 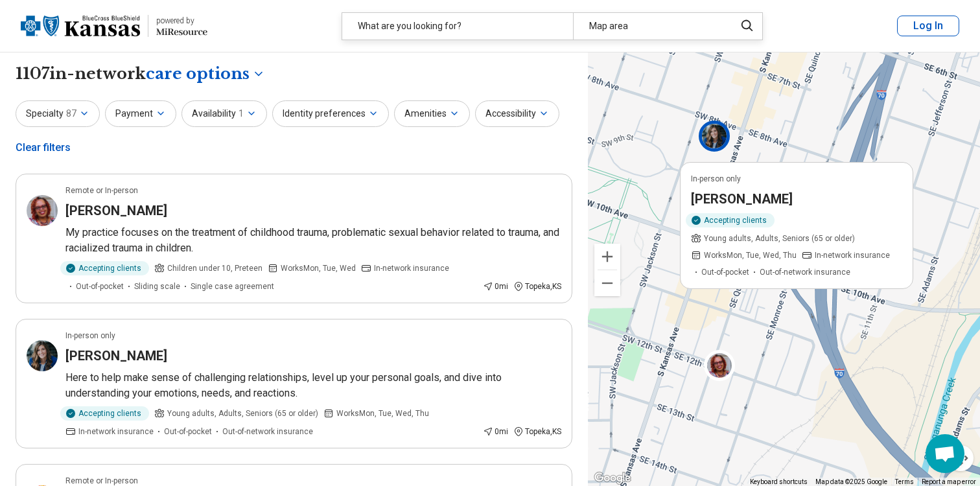 What do you see at coordinates (114, 26) in the screenshot?
I see `a: Blue Cross Blue Shield Kansaspowered by` at bounding box center [114, 26].